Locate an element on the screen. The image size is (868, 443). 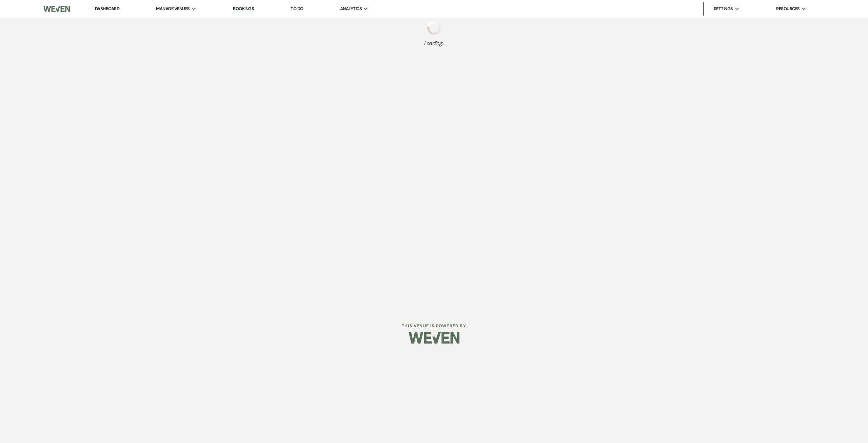
span: Manage Venues is located at coordinates (173, 9).